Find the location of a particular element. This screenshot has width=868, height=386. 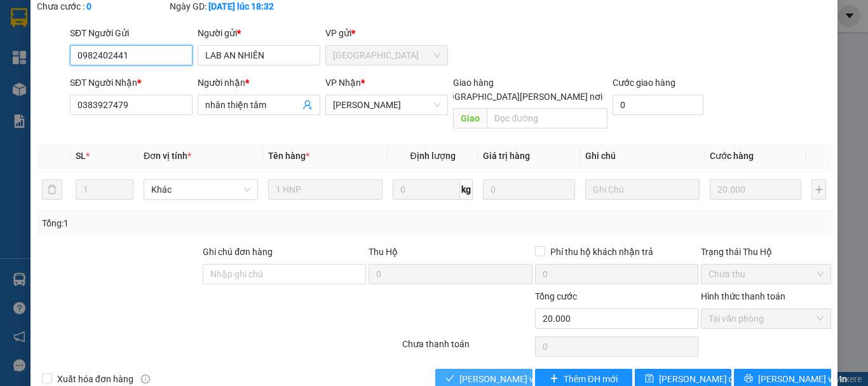

span: Đơn vị tính is located at coordinates (167, 155).